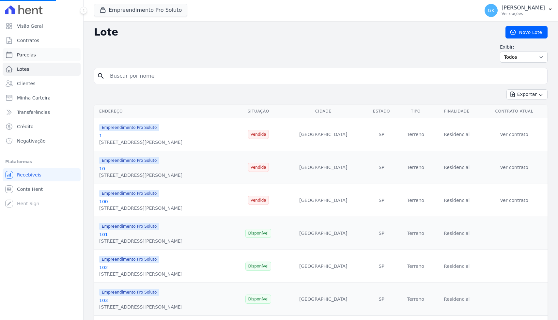 This screenshot has height=320, width=558. What do you see at coordinates (523, 47) in the screenshot?
I see `label: Exibir:` at bounding box center [523, 47].